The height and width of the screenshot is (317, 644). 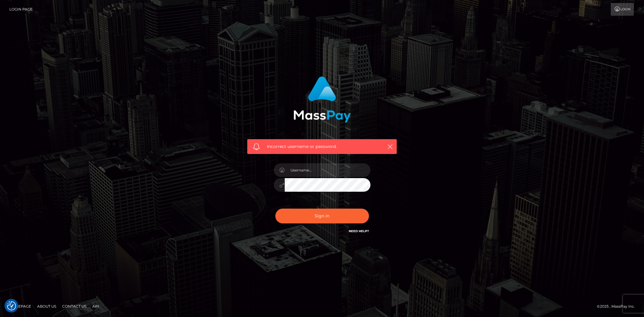 What do you see at coordinates (20, 306) in the screenshot?
I see `a: Homepage` at bounding box center [20, 306].